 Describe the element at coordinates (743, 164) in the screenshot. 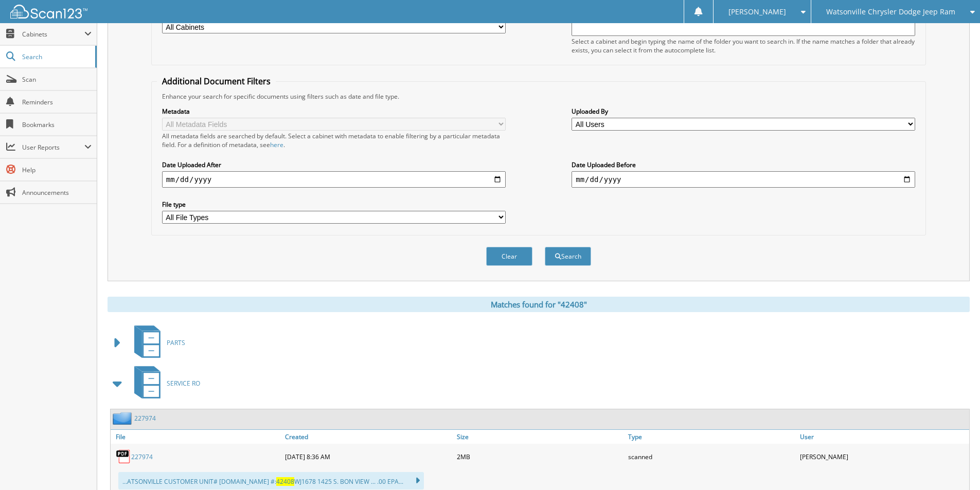

I see `label: Date Uploaded Before` at that location.